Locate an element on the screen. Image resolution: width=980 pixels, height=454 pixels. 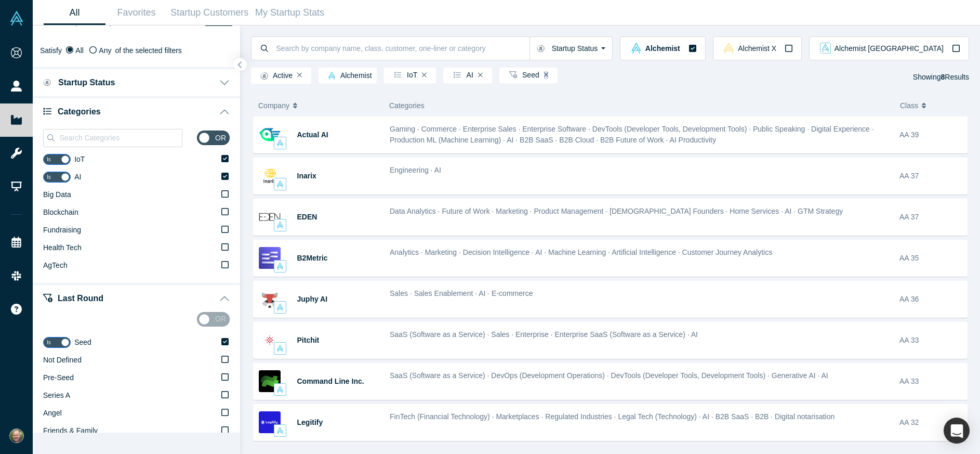
a: All is located at coordinates (75, 12).